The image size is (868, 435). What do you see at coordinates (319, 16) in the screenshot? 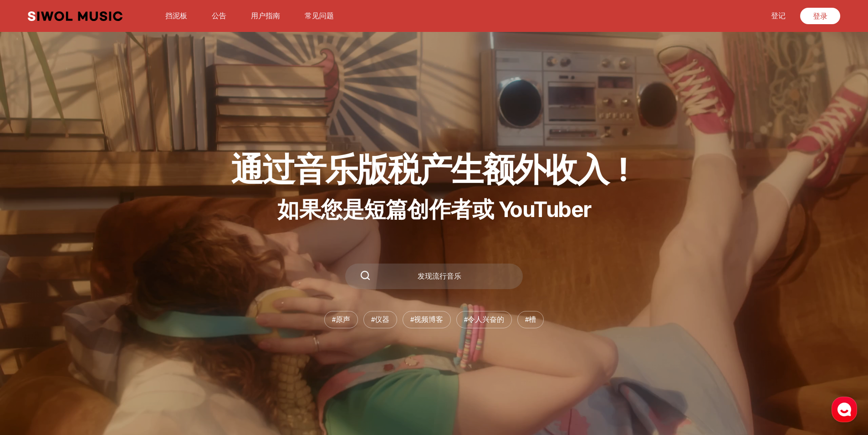
I see `button: 常见问题` at bounding box center [319, 16].